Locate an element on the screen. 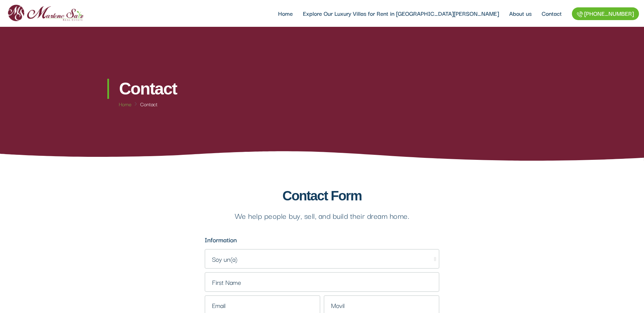 Image resolution: width=644 pixels, height=313 pixels. h1: Contact is located at coordinates (219, 89).